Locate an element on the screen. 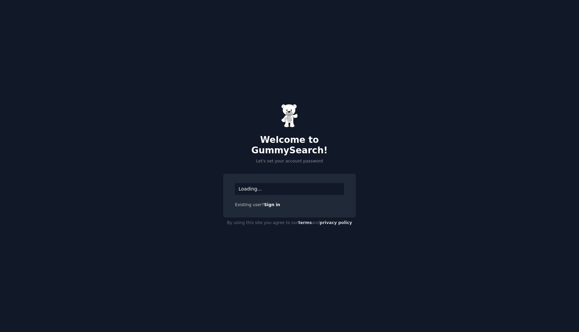 This screenshot has height=332, width=579. span: Existing user? is located at coordinates (250, 205).